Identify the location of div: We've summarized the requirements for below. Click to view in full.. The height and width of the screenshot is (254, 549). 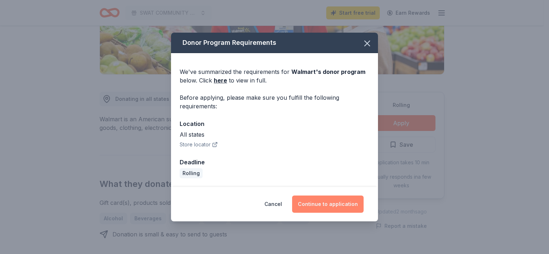
(275, 76).